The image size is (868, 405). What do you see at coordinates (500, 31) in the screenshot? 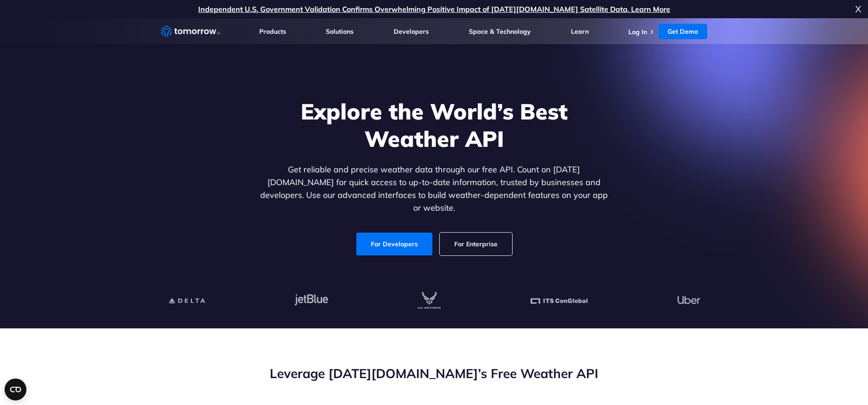
I see `a: Space & Technology` at bounding box center [500, 31].